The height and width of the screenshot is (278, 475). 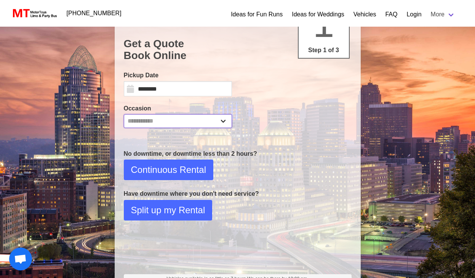 I want to click on button: Split up my Rental, so click(x=168, y=210).